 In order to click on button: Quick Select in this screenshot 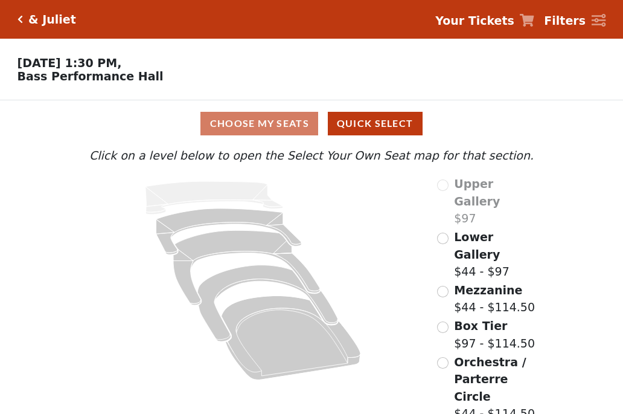, I will do `click(375, 123)`.